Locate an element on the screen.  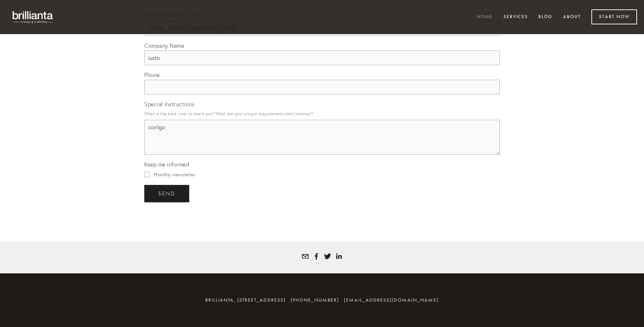
a: Blog is located at coordinates (545, 17).